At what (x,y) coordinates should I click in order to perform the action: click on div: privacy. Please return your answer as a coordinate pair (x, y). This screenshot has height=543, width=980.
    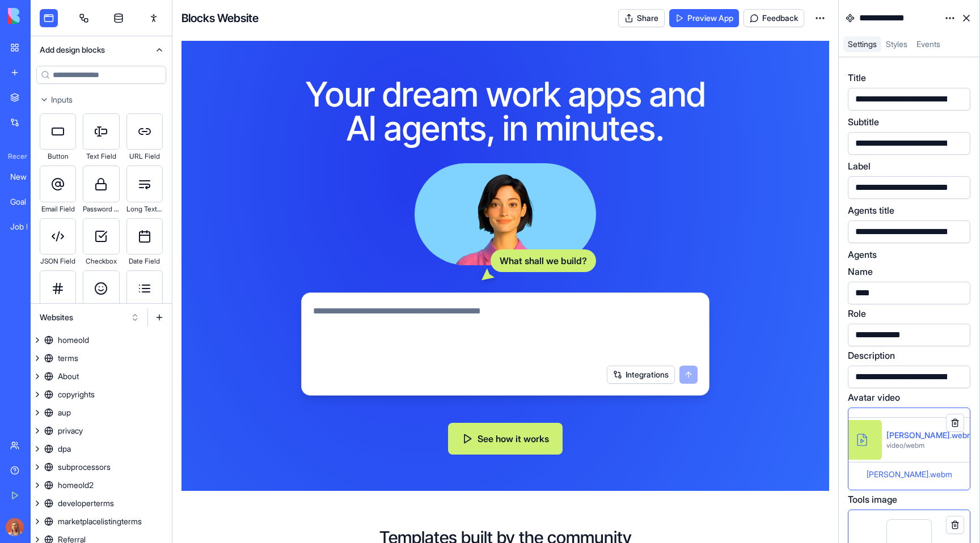
    Looking at the image, I should click on (70, 431).